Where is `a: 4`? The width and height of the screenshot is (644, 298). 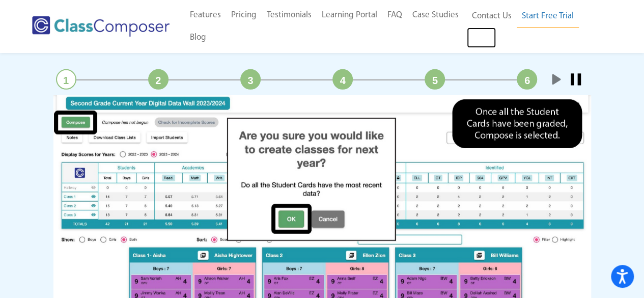
a: 4 is located at coordinates (342, 80).